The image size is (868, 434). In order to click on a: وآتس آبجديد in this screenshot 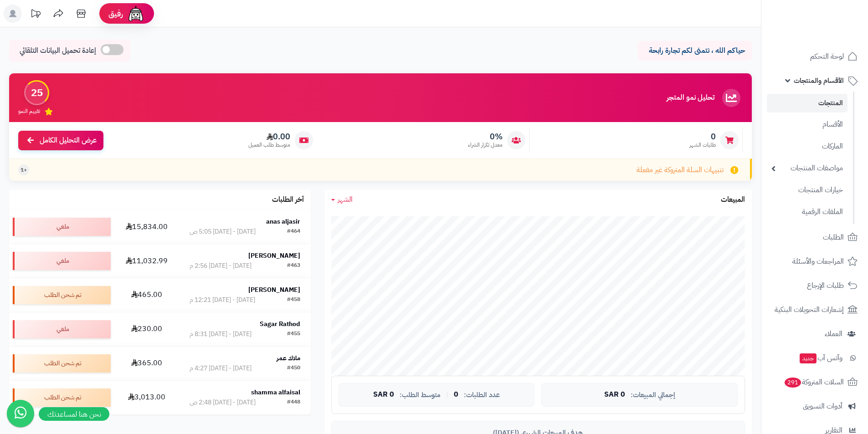, I will do `click(815, 358)`.